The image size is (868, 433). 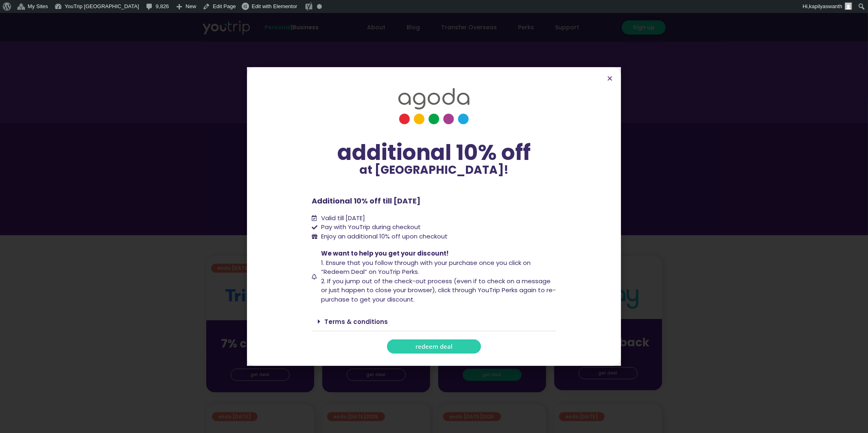 I want to click on span: kapilyaswanth, so click(x=826, y=6).